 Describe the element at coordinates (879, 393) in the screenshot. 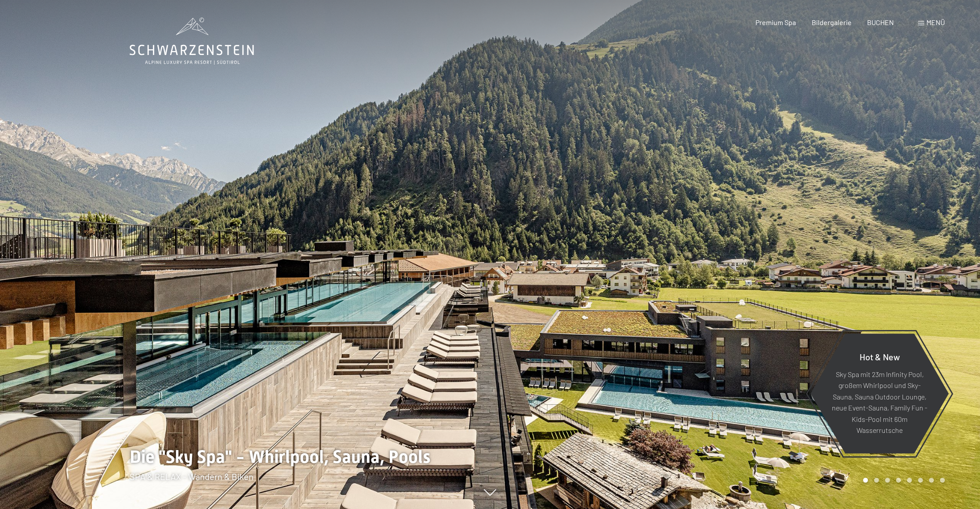

I see `a: Hot & New Sky Spa mit 23m Infinity Pool, großem Whirlpool und Sky-Sauna, Sauna Outdoor Lounge, ne...` at that location.